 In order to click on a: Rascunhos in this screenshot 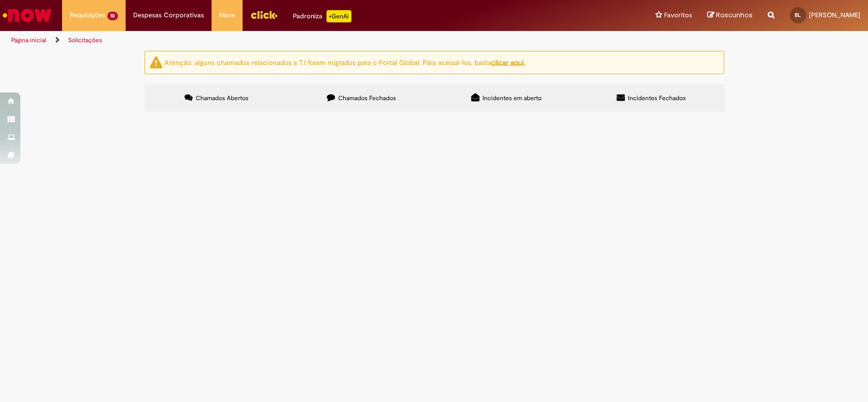, I will do `click(730, 15)`.